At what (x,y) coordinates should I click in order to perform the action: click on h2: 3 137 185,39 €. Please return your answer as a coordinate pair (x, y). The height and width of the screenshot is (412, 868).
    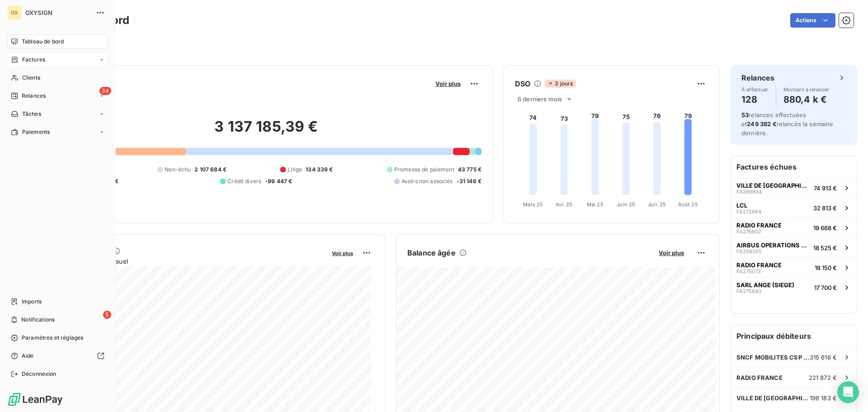
    Looking at the image, I should click on (267, 131).